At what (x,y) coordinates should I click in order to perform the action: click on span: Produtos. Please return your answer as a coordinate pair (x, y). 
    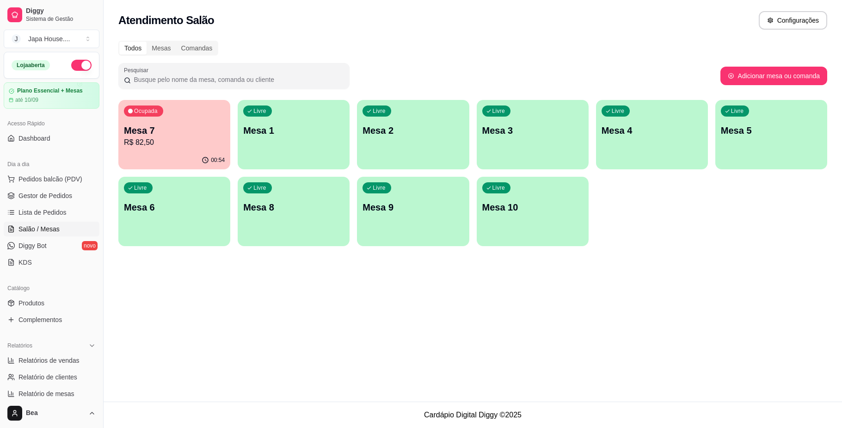
    Looking at the image, I should click on (31, 303).